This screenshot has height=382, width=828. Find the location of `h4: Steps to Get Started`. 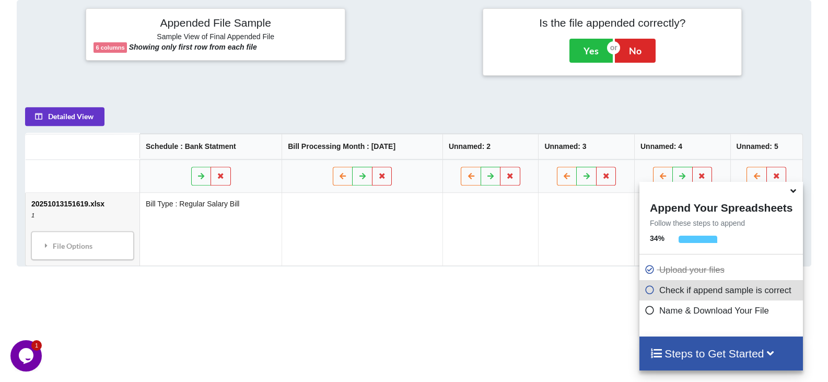

h4: Steps to Get Started is located at coordinates (721, 353).